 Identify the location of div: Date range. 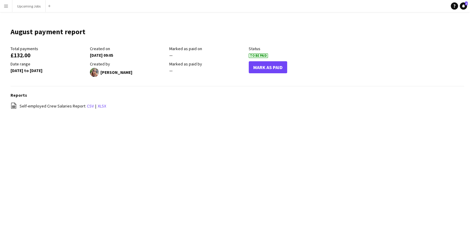
(49, 64).